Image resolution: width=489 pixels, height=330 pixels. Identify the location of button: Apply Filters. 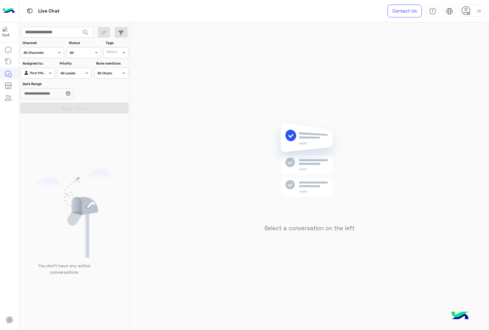
(74, 108).